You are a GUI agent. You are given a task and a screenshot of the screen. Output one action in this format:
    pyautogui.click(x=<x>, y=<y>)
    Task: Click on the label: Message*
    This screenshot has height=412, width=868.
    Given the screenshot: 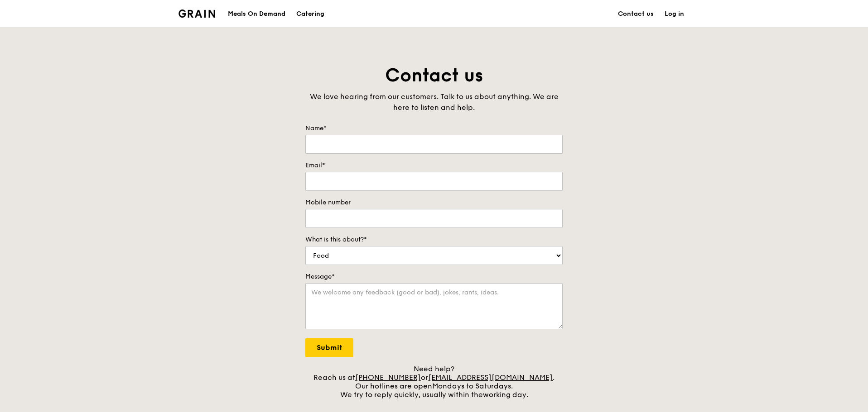 What is the action you would take?
    pyautogui.click(x=434, y=277)
    